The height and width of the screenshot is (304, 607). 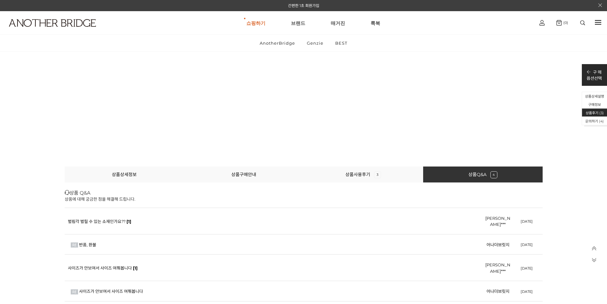 What do you see at coordinates (49, 31) in the screenshot?
I see `a: logo` at bounding box center [49, 31].